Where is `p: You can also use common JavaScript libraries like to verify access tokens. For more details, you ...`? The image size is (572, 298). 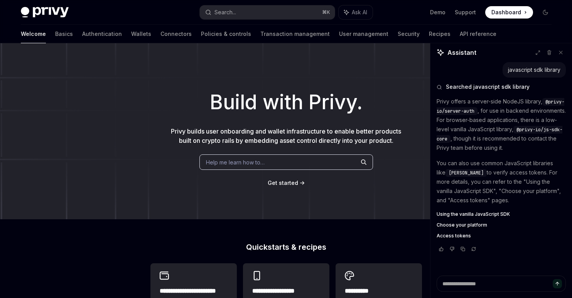
p: You can also use common JavaScript libraries like to verify access tokens. For more details, you ... is located at coordinates (501, 182).